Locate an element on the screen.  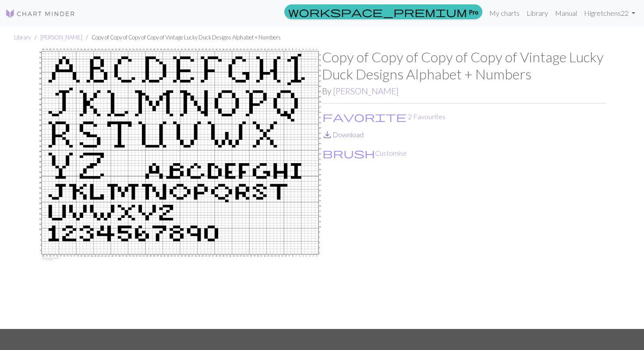
li: Copy of Copy of Copy of Copy of Vintage Lucky Duck Designs Alphabet + Numbers is located at coordinates (181, 37).